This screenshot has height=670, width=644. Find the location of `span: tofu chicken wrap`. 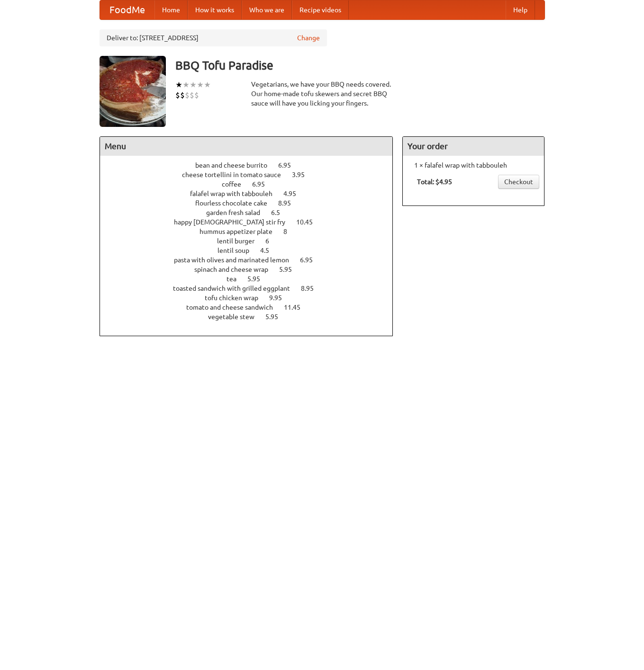

span: tofu chicken wrap is located at coordinates (236, 298).